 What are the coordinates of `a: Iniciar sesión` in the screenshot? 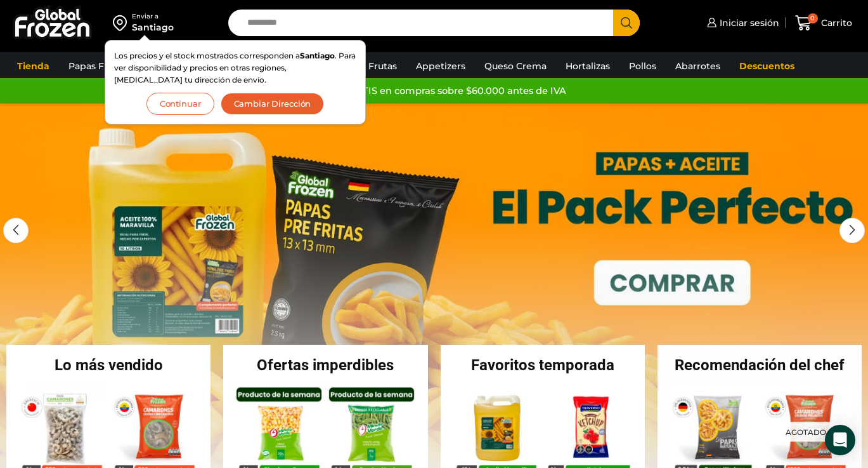 It's located at (741, 23).